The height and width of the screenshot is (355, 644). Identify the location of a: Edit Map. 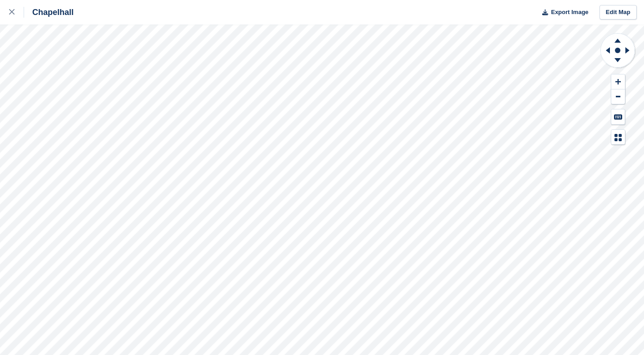
(618, 12).